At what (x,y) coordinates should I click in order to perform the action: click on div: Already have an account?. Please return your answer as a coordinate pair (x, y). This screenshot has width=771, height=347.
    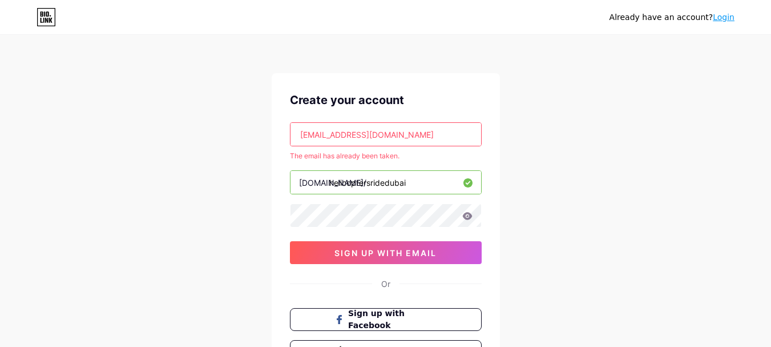
    Looking at the image, I should click on (672, 17).